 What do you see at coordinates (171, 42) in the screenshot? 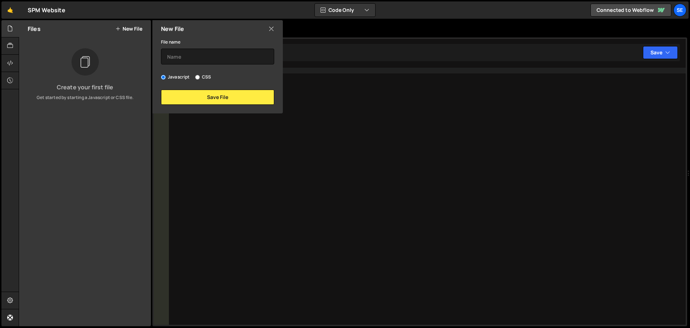
I see `label: File name` at bounding box center [171, 42].